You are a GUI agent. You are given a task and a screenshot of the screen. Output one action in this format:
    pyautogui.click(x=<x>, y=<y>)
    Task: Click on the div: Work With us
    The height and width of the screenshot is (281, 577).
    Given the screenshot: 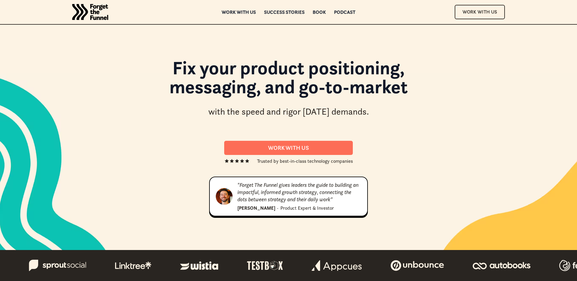 What is the action you would take?
    pyautogui.click(x=288, y=148)
    